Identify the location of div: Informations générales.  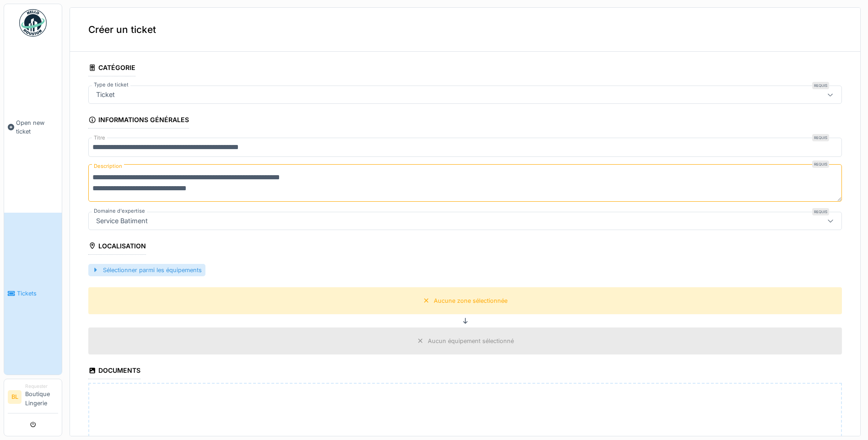
(138, 121).